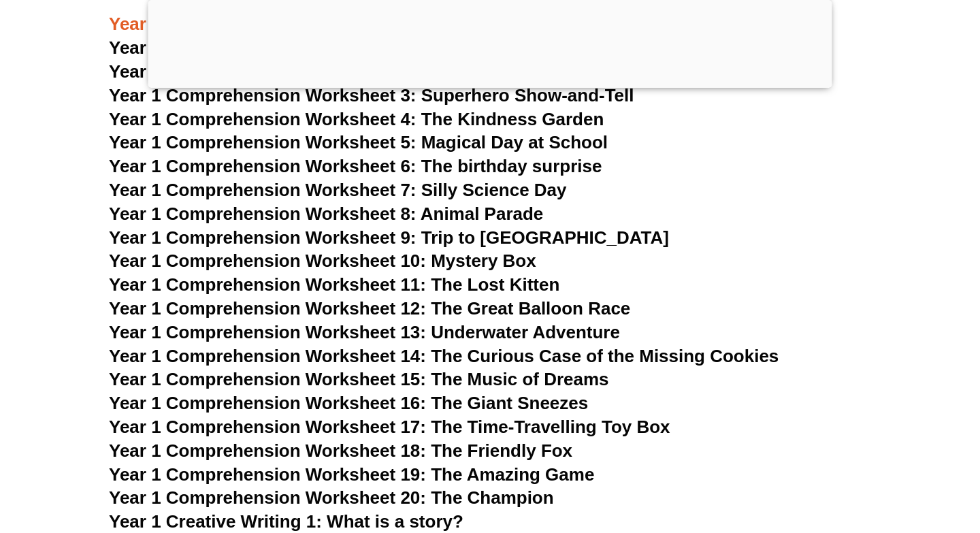 The height and width of the screenshot is (533, 980). I want to click on span: Year 1 Comprehension Worksheet 5: Magical Day at School, so click(358, 142).